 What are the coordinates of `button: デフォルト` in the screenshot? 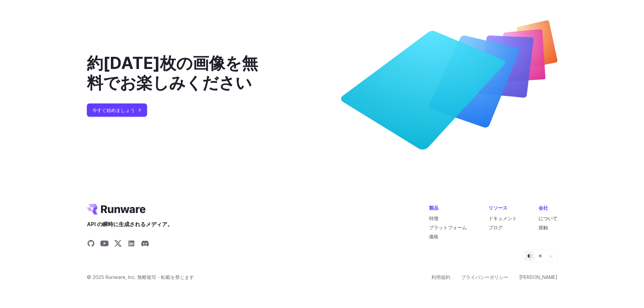 It's located at (529, 256).